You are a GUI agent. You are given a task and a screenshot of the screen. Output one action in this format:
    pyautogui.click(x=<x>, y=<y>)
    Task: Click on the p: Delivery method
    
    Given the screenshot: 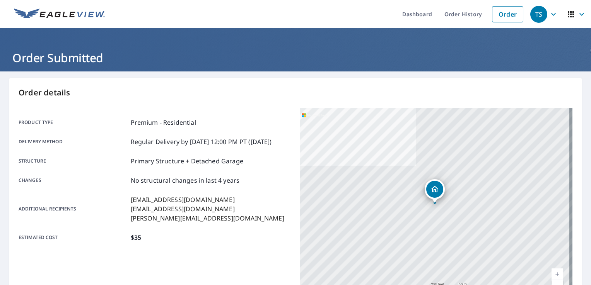 What is the action you would take?
    pyautogui.click(x=73, y=142)
    